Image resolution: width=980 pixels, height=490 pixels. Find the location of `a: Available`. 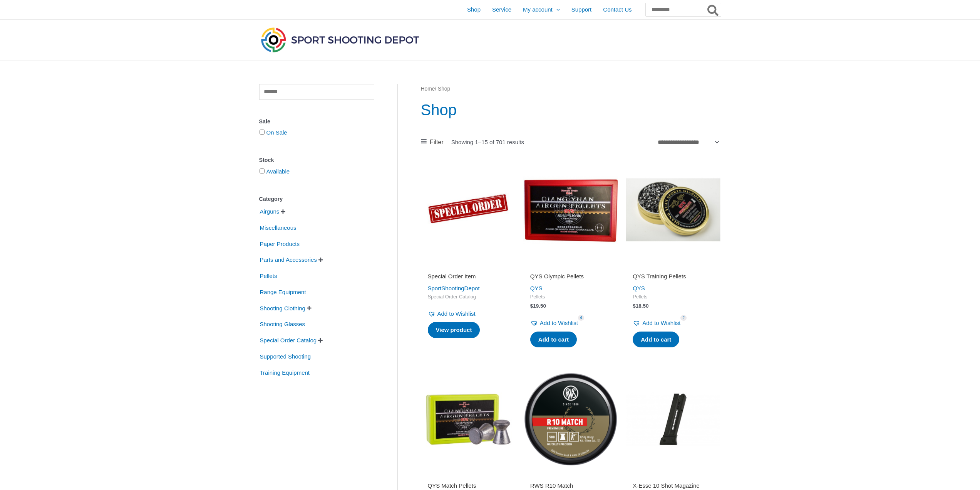

a: Available is located at coordinates (278, 171).